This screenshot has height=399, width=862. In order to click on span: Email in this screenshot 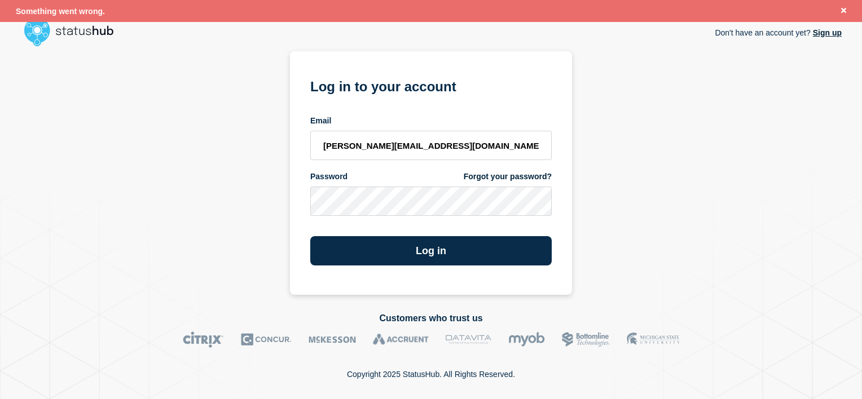, I will do `click(320, 121)`.